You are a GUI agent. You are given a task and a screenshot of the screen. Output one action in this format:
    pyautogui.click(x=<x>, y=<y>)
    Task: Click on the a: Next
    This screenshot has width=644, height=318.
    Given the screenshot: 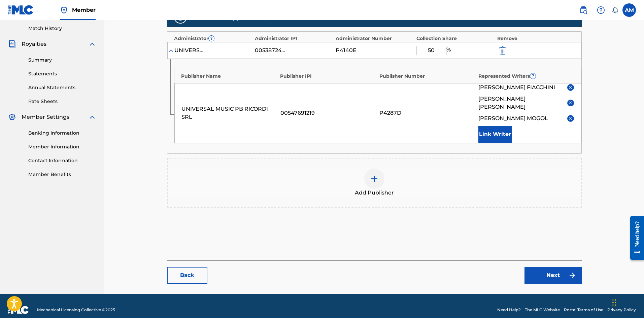 What is the action you would take?
    pyautogui.click(x=553, y=275)
    